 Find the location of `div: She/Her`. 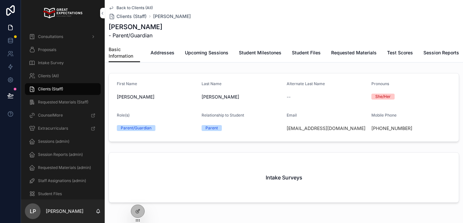

div: She/Her is located at coordinates (383, 97).